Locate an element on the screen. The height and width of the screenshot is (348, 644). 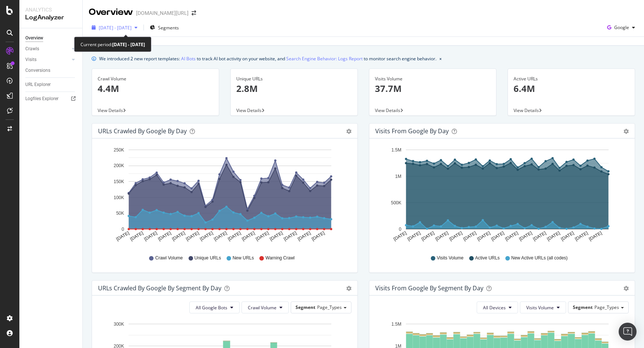
div: LogAnalyzer is located at coordinates (51, 17).